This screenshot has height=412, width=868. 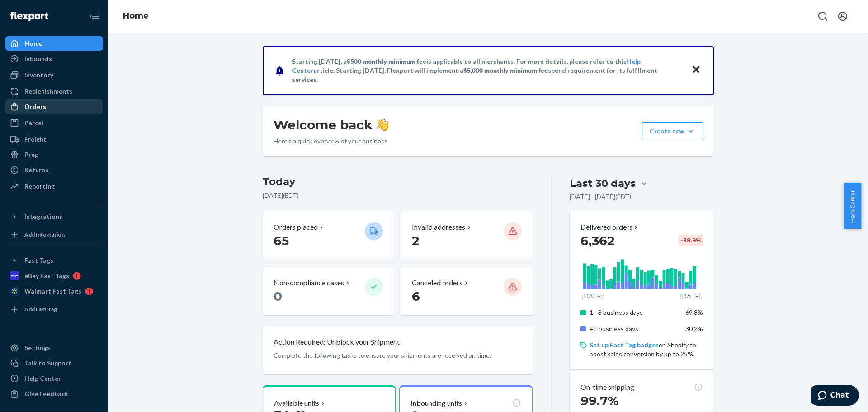 I want to click on p: Inbounding units, so click(x=436, y=403).